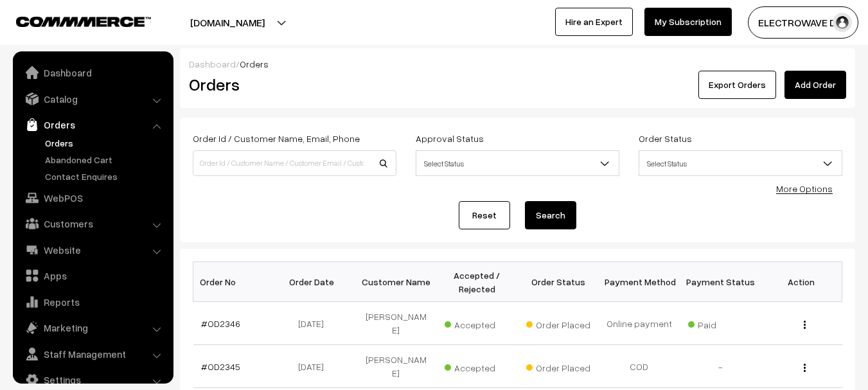 The width and height of the screenshot is (868, 390). Describe the element at coordinates (550, 215) in the screenshot. I see `button: Search` at that location.